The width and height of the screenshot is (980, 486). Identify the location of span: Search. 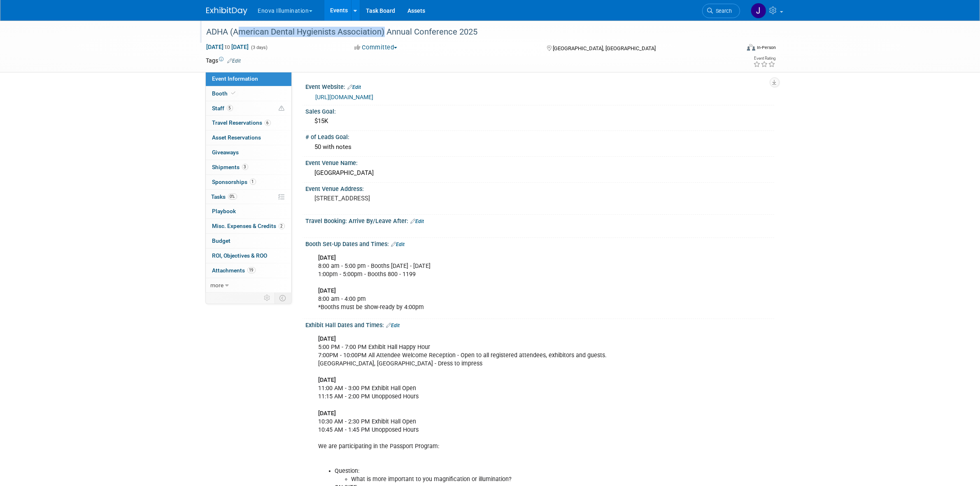
(722, 11).